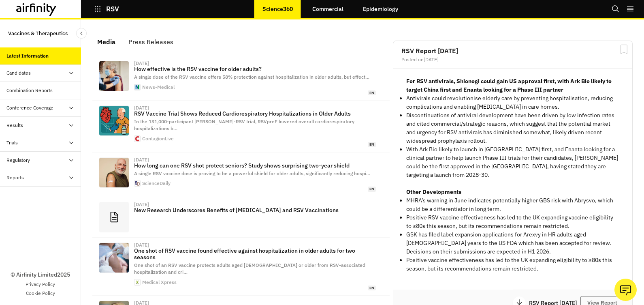 This screenshot has height=305, width=644. What do you see at coordinates (624, 49) in the screenshot?
I see `svg: Bookmark Report` at bounding box center [624, 49].